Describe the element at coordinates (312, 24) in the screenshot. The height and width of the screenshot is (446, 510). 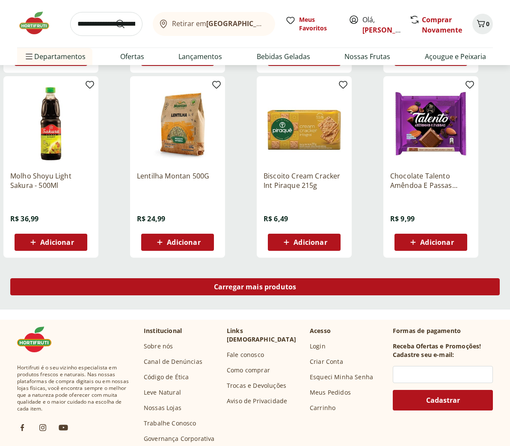
I see `a: Meus Favoritos` at that location.